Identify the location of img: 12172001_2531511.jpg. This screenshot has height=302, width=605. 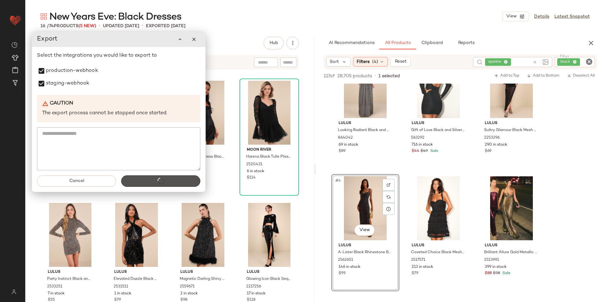
(137, 235).